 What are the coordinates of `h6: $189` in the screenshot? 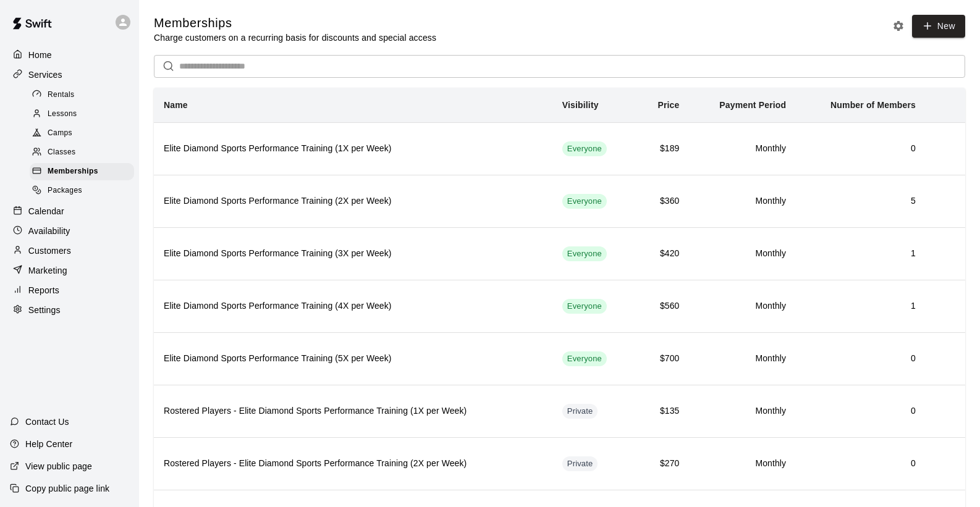 It's located at (660, 149).